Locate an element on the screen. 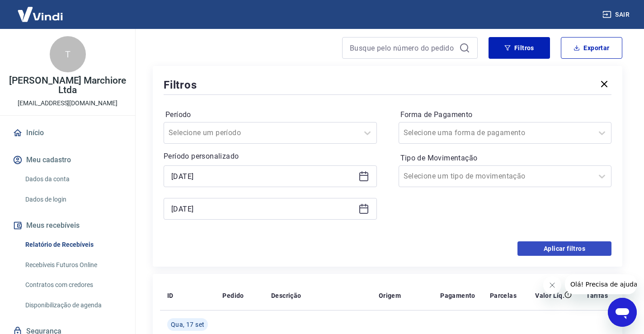 This screenshot has width=644, height=334. p: Parcelas is located at coordinates (503, 296).